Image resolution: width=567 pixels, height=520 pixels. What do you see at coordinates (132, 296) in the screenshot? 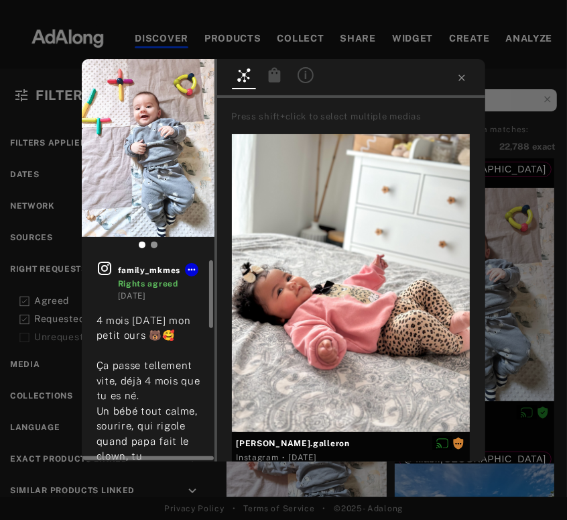
I see `time: 2025-09-22T08:46:49.000Z` at bounding box center [132, 296].